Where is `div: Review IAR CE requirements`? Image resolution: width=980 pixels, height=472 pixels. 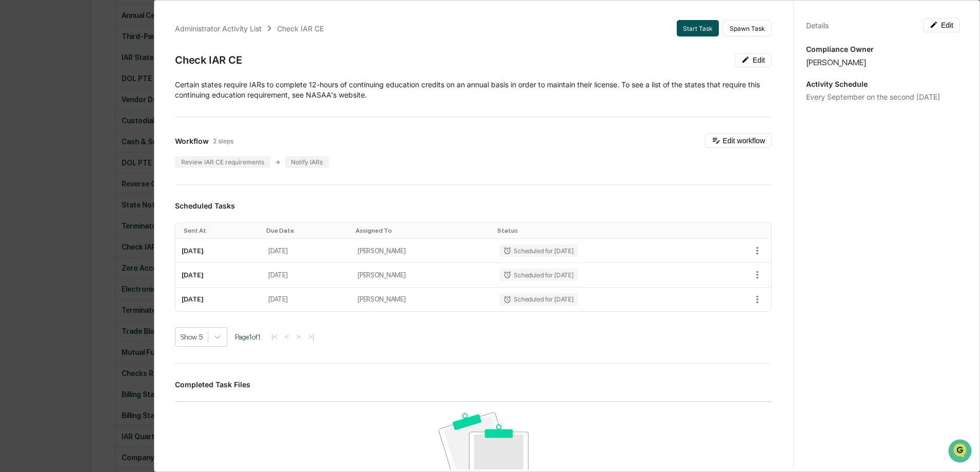
div: Review IAR CE requirements is located at coordinates (222, 162).